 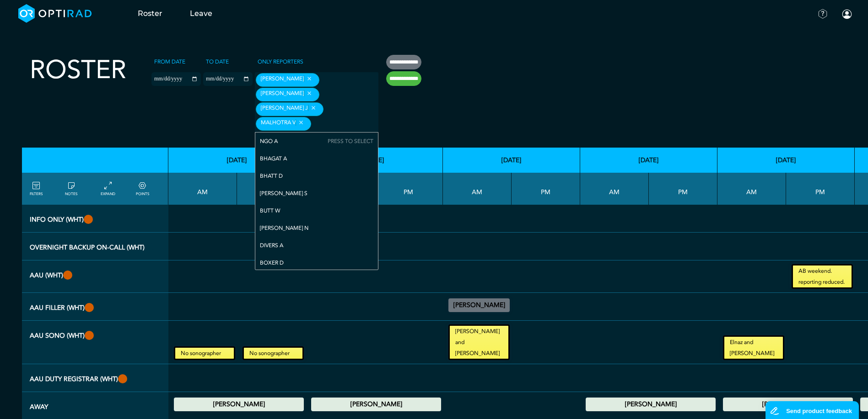 I want to click on h2: Roster, so click(x=78, y=70).